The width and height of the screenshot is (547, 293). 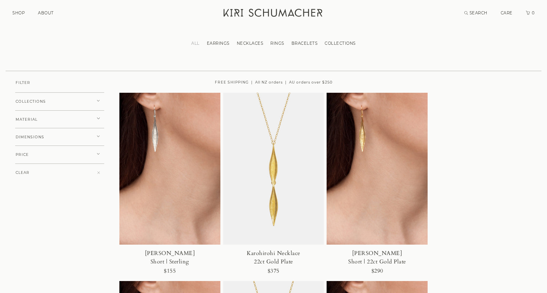 I want to click on span: SEARCH, so click(x=479, y=13).